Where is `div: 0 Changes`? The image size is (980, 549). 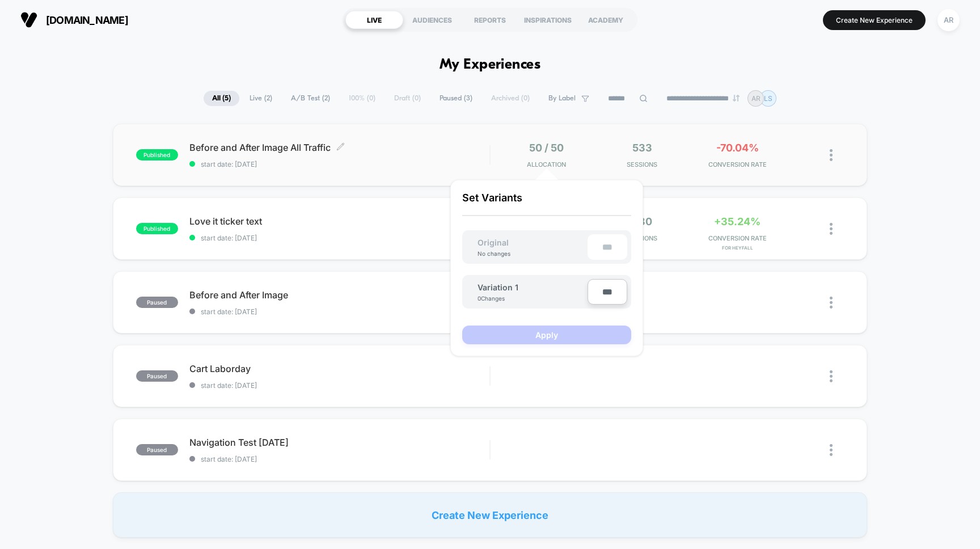 div: 0 Changes is located at coordinates (494, 299).